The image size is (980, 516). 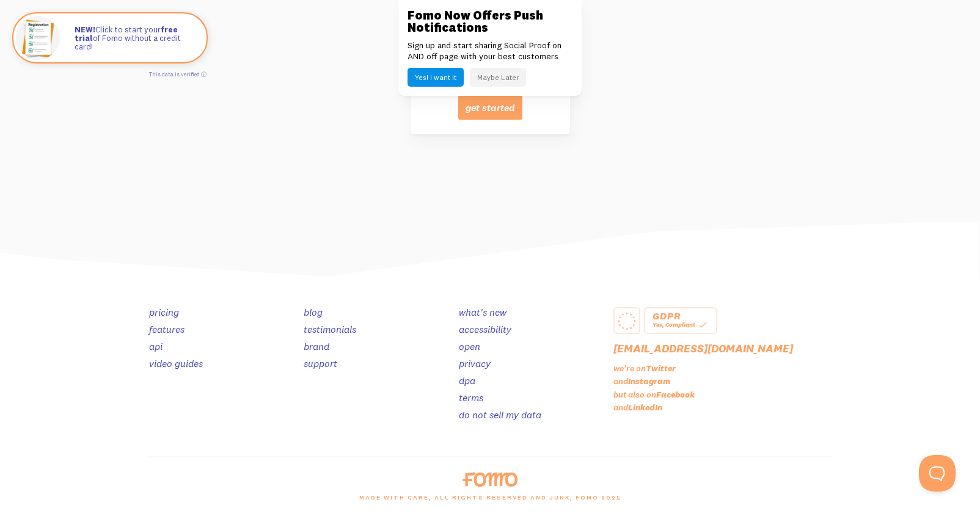 What do you see at coordinates (722, 394) in the screenshot?
I see `p: but also on` at bounding box center [722, 394].